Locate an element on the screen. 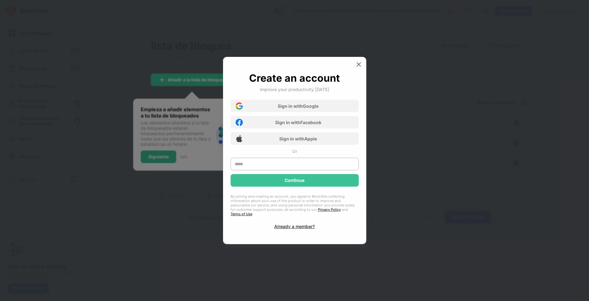 Image resolution: width=589 pixels, height=301 pixels. img: google-icon.png is located at coordinates (239, 106).